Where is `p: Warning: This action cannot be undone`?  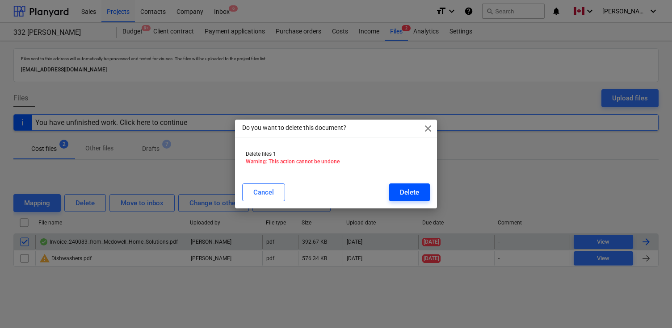
p: Warning: This action cannot be undone is located at coordinates (336, 162).